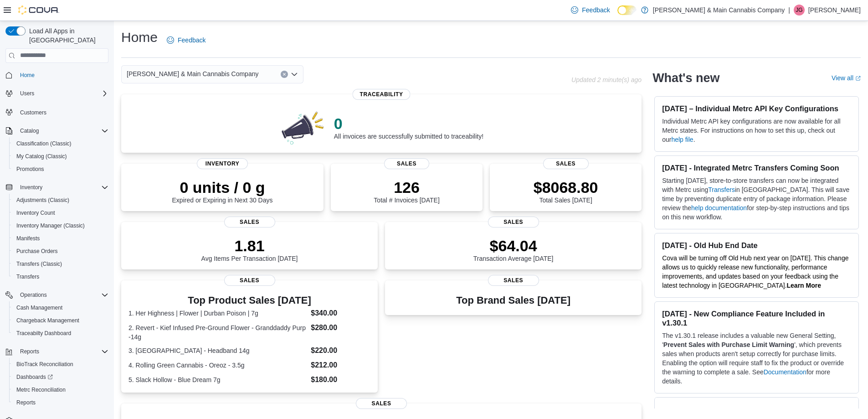  Describe the element at coordinates (41, 390) in the screenshot. I see `span: Metrc Reconciliation` at that location.